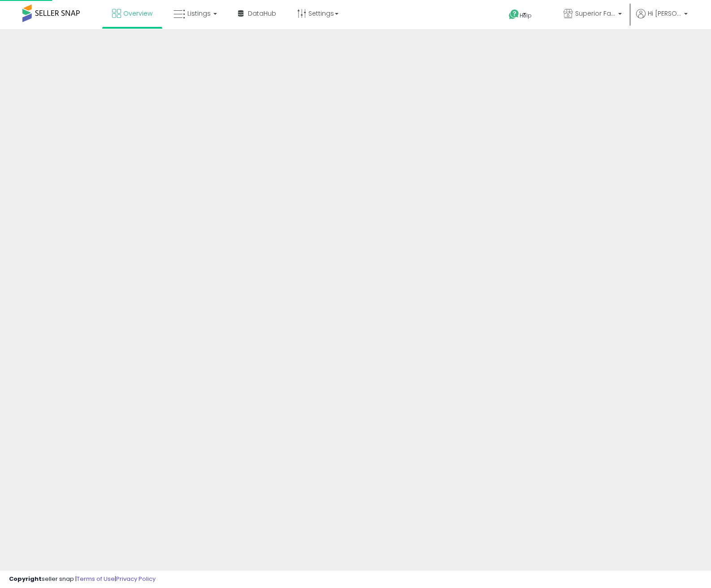  What do you see at coordinates (526, 15) in the screenshot?
I see `span: Help` at bounding box center [526, 15].